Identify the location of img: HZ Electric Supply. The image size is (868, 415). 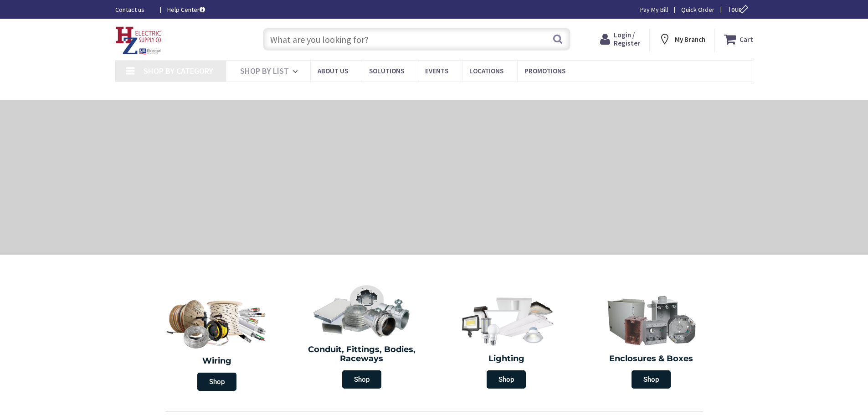
(139, 41).